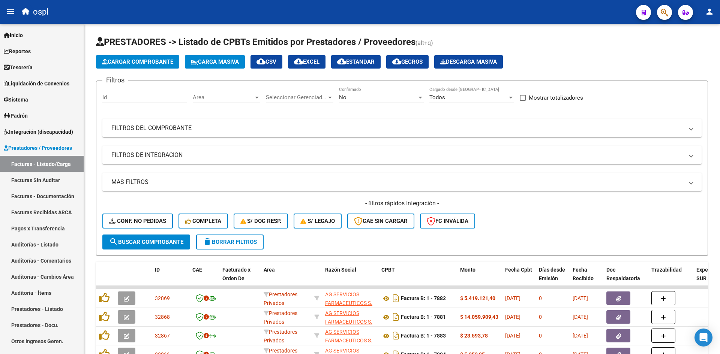 The image size is (720, 354). I want to click on span: CAE, so click(197, 270).